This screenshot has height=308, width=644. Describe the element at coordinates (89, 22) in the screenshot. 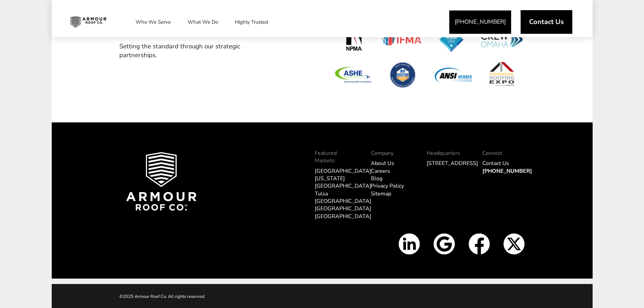

I see `img: Industrial and Commercial Roofing Company | Armour Roof Co.` at that location.